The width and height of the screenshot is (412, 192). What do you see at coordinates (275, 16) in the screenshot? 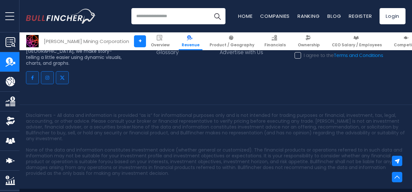
I see `a: Companies` at bounding box center [275, 16].